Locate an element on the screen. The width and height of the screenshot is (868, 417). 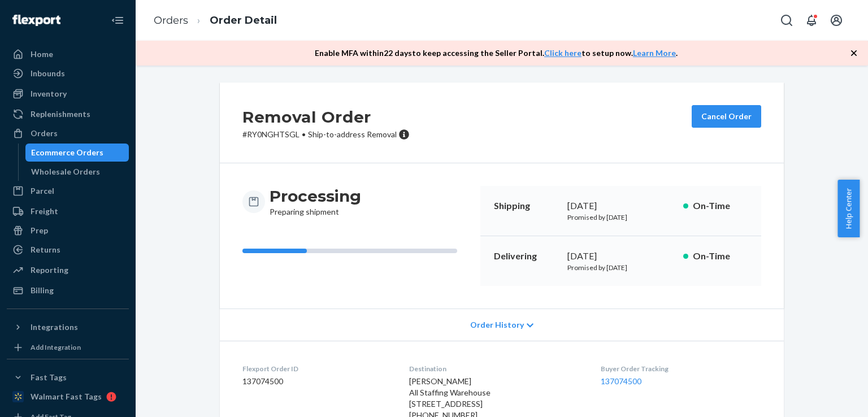
span: Ship-to-address Removal is located at coordinates (352, 134).